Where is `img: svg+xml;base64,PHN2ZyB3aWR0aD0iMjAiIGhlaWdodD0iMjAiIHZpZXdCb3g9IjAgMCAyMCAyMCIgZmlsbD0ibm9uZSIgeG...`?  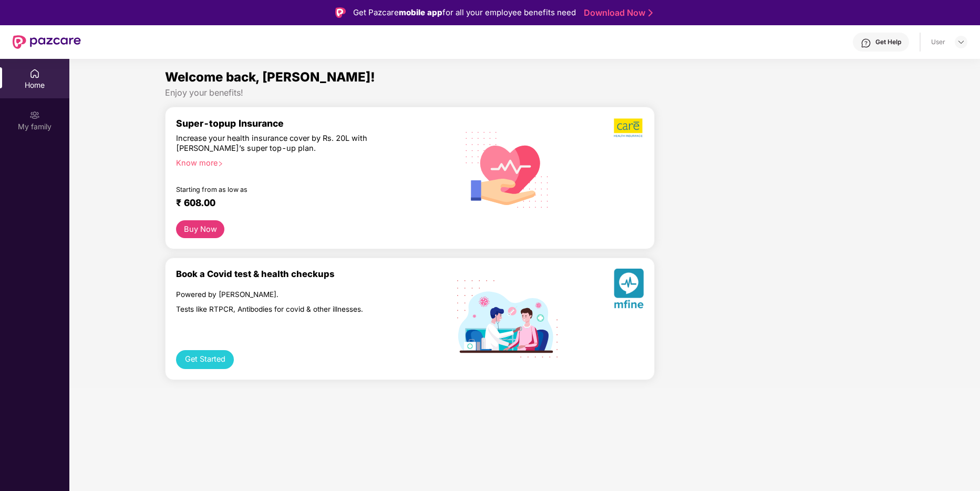
img: svg+xml;base64,PHN2ZyB3aWR0aD0iMjAiIGhlaWdodD0iMjAiIHZpZXdCb3g9IjAgMCAyMCAyMCIgZmlsbD0ibm9uZSIgeG... is located at coordinates (35, 115).